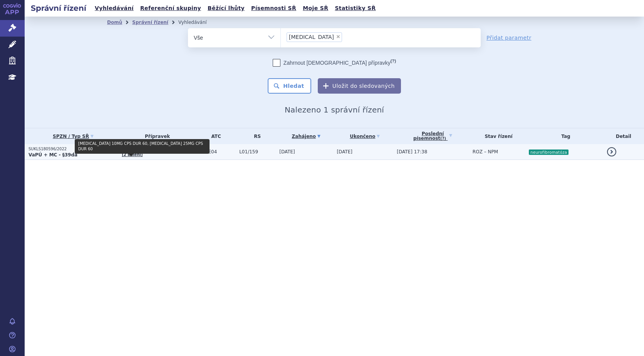 Image resolution: width=644 pixels, height=356 pixels. I want to click on a: Písemnosti SŘ, so click(274, 8).